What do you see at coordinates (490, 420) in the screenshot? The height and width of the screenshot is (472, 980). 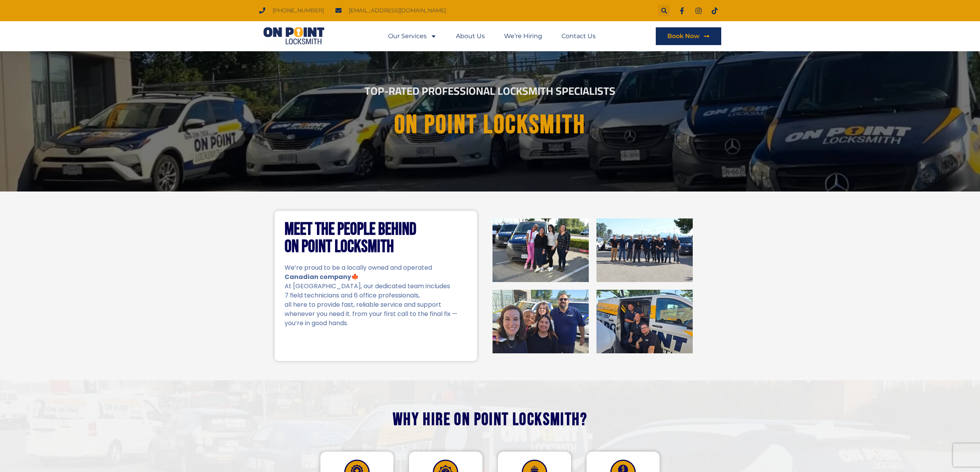 I see `h2: Why hire On Point Locksmith?` at bounding box center [490, 420].